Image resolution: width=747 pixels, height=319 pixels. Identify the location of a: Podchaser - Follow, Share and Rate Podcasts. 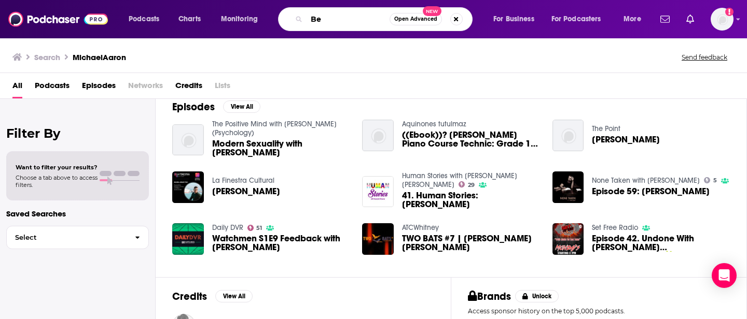
(58, 19).